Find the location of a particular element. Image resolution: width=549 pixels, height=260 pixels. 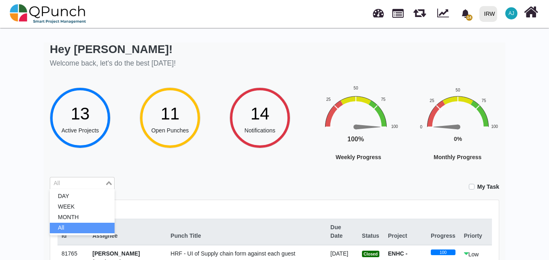

div: Weekly Progress. Highcharts interactive chart. is located at coordinates (382, 135).